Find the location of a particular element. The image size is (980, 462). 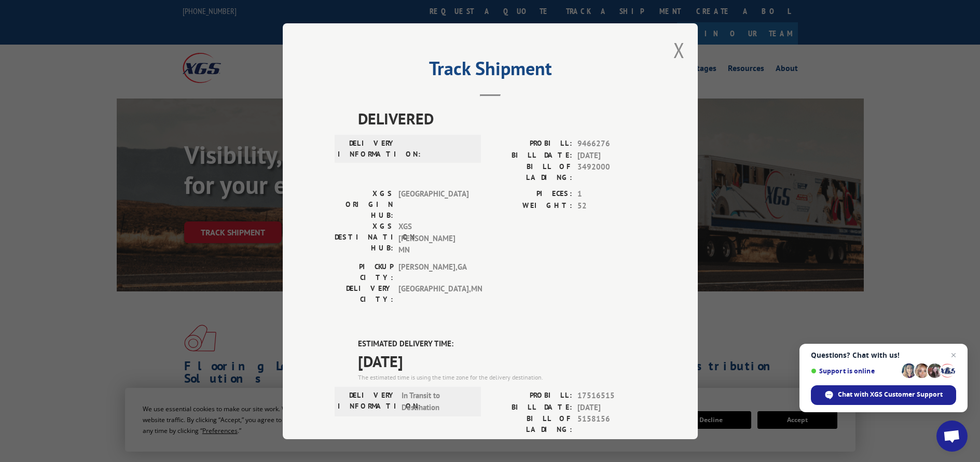

span: Questions? Chat with us! is located at coordinates (883, 356).